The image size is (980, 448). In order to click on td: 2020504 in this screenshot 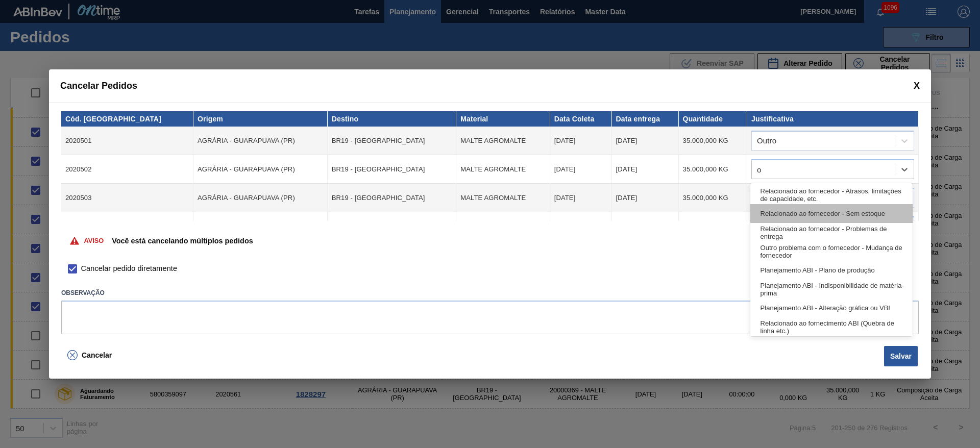, I will do `click(127, 226)`.